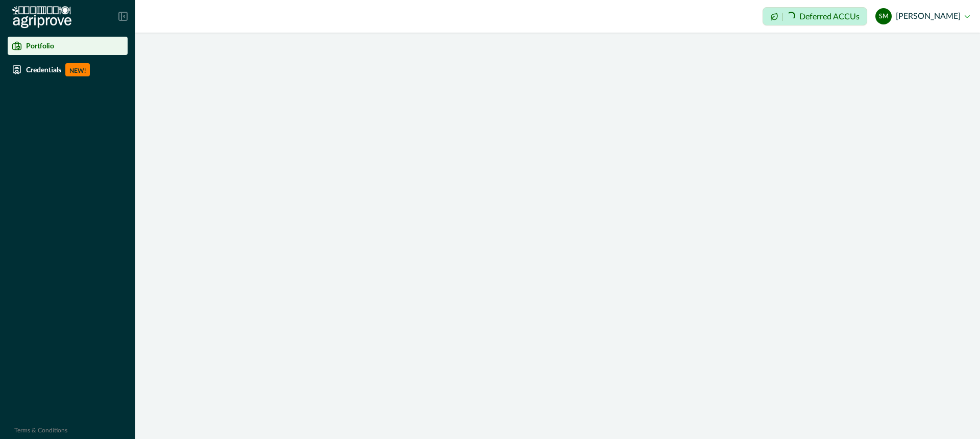 This screenshot has width=980, height=439. What do you see at coordinates (40, 46) in the screenshot?
I see `p: Portfolio` at bounding box center [40, 46].